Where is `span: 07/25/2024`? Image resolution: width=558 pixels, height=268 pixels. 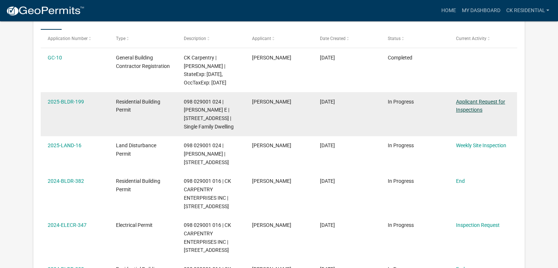 span: 07/25/2024 is located at coordinates (327, 225).